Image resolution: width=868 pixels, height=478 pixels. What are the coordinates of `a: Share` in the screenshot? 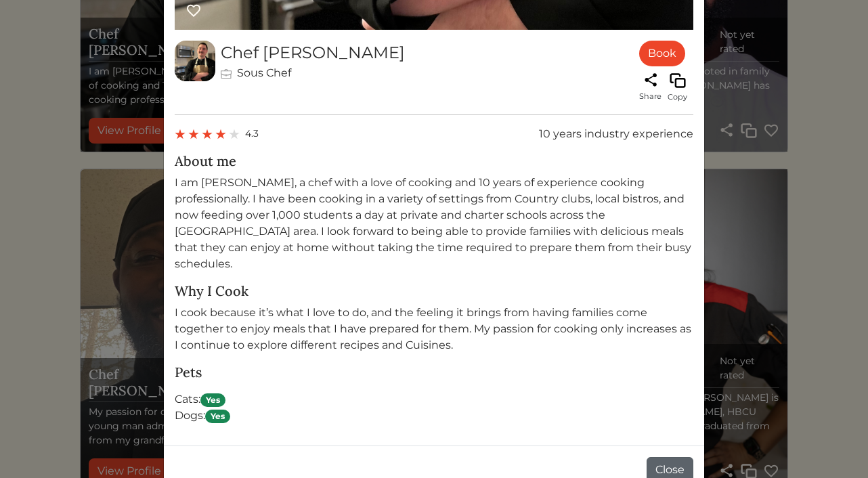 It's located at (650, 87).